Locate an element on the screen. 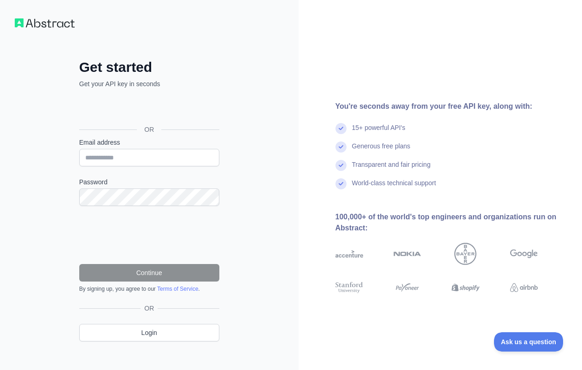  label: Email address is located at coordinates (149, 142).